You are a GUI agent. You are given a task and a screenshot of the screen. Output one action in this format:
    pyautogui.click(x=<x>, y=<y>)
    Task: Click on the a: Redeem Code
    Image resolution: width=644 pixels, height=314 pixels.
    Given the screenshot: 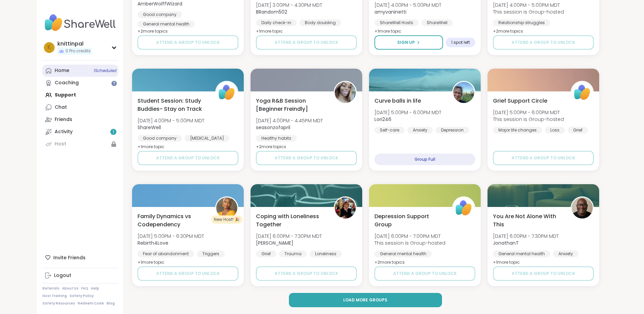 What is the action you would take?
    pyautogui.click(x=91, y=304)
    